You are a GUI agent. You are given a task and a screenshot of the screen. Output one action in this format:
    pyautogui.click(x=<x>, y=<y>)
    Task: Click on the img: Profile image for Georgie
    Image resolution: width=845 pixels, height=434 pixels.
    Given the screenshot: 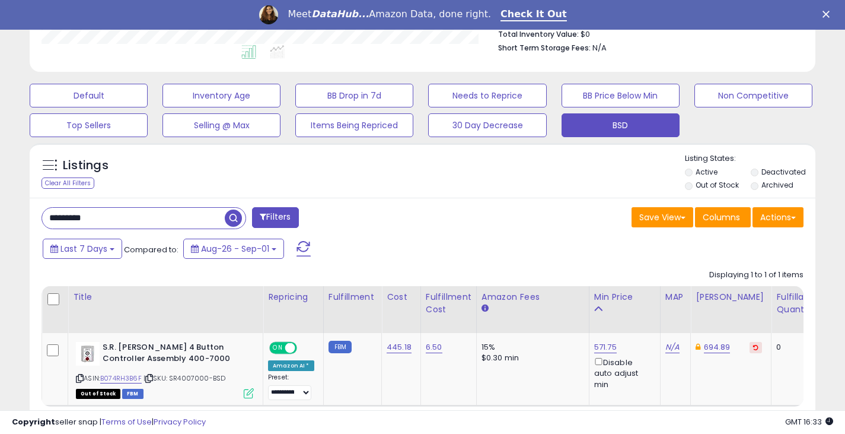 What is the action you would take?
    pyautogui.click(x=269, y=15)
    